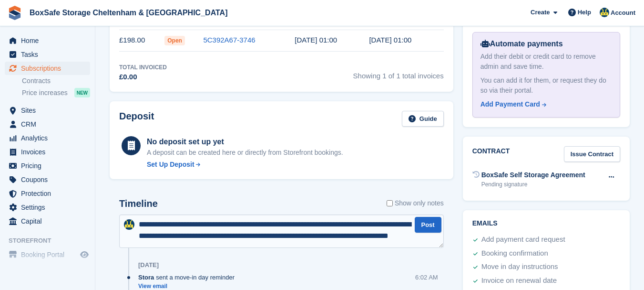 The image size is (644, 290). Describe the element at coordinates (50, 138) in the screenshot. I see `span: Analytics` at that location.